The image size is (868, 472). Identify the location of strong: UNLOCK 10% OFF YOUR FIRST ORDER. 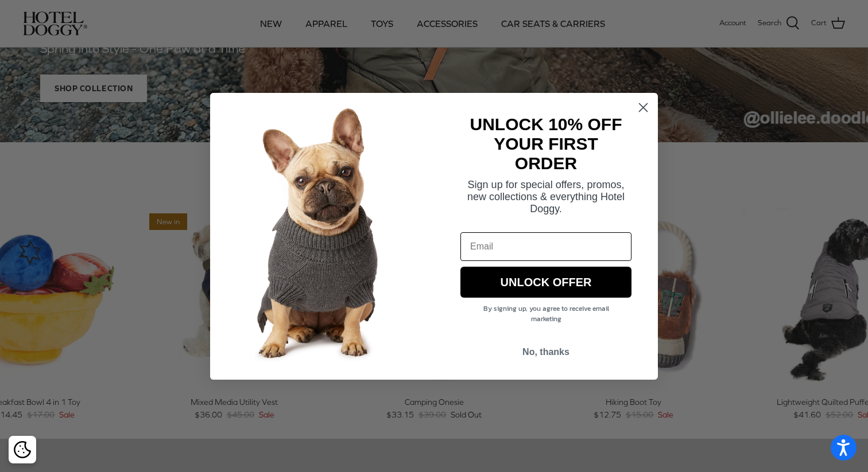
(546, 144).